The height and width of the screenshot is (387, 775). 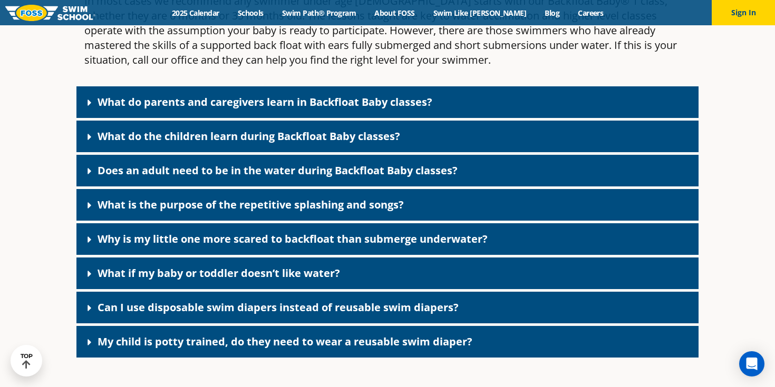 What do you see at coordinates (219, 273) in the screenshot?
I see `a: What if my baby or toddler doesn’t like water?` at bounding box center [219, 273].